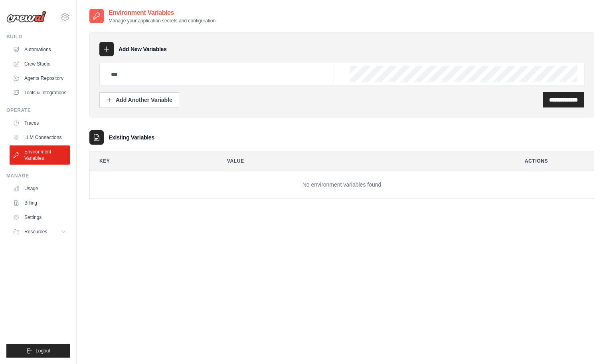 The height and width of the screenshot is (364, 607). I want to click on button: Logout, so click(38, 351).